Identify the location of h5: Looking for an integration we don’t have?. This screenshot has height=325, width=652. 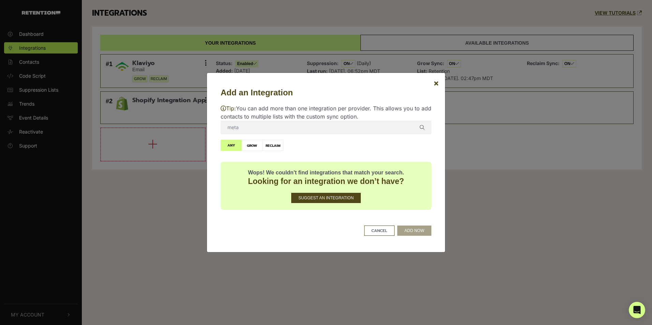
(326, 182).